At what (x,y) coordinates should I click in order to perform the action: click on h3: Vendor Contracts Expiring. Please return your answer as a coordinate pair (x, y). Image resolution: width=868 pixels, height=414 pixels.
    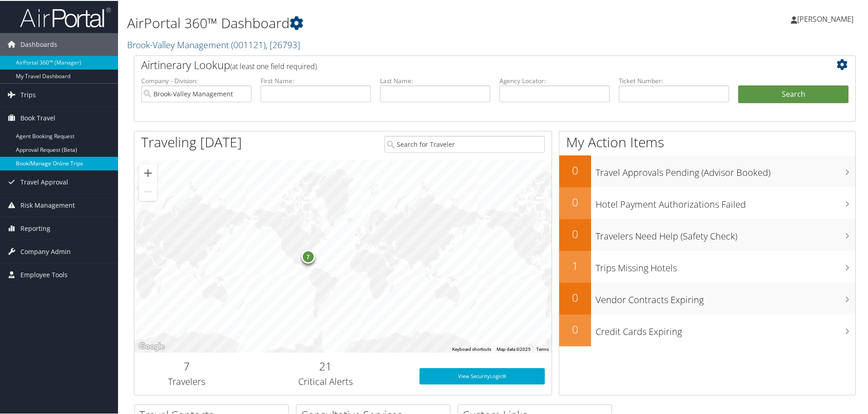
    Looking at the image, I should click on (726, 297).